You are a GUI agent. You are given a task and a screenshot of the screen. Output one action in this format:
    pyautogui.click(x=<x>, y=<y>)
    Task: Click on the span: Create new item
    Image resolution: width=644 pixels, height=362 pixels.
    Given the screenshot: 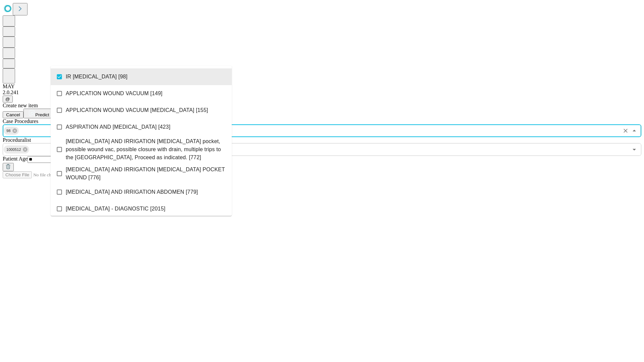 What is the action you would take?
    pyautogui.click(x=20, y=105)
    